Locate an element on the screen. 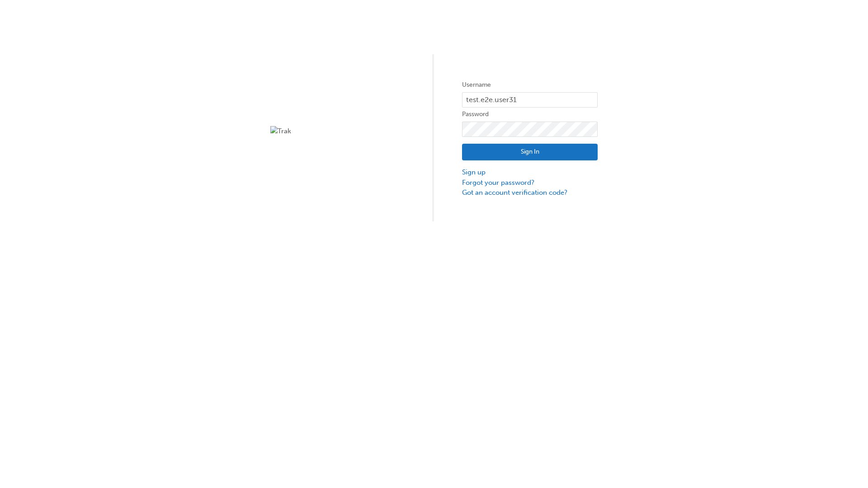 The height and width of the screenshot is (488, 868). a: Sign up is located at coordinates (529, 172).